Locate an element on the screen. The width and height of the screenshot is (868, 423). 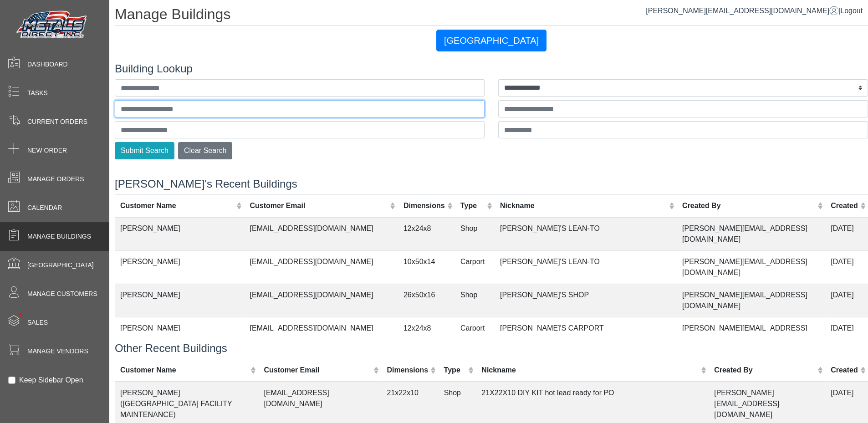
h4: Other Recent Buildings is located at coordinates (492, 349).